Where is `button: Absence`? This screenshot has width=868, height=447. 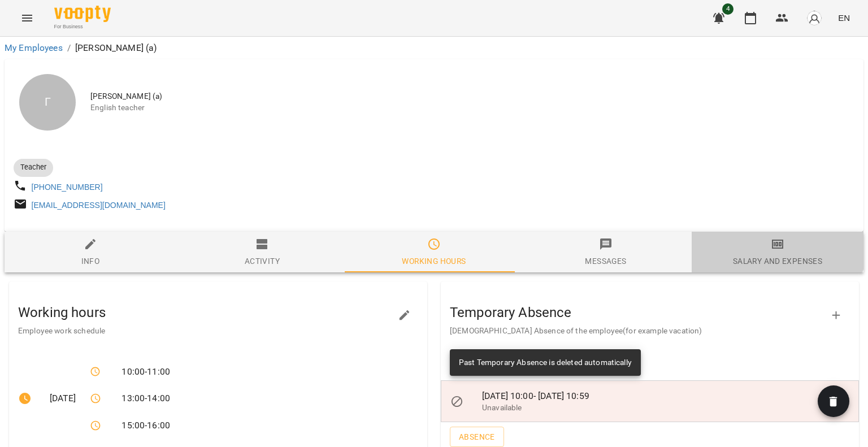 button: Absence is located at coordinates (477, 438).